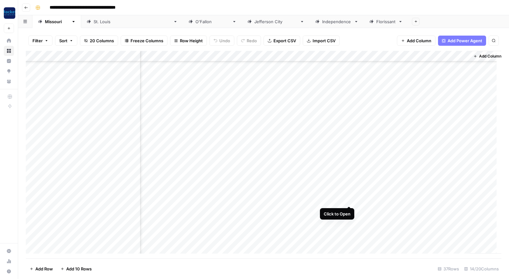 The height and width of the screenshot is (279, 509). What do you see at coordinates (76, 269) in the screenshot?
I see `button: Add 10 Rows` at bounding box center [76, 269].